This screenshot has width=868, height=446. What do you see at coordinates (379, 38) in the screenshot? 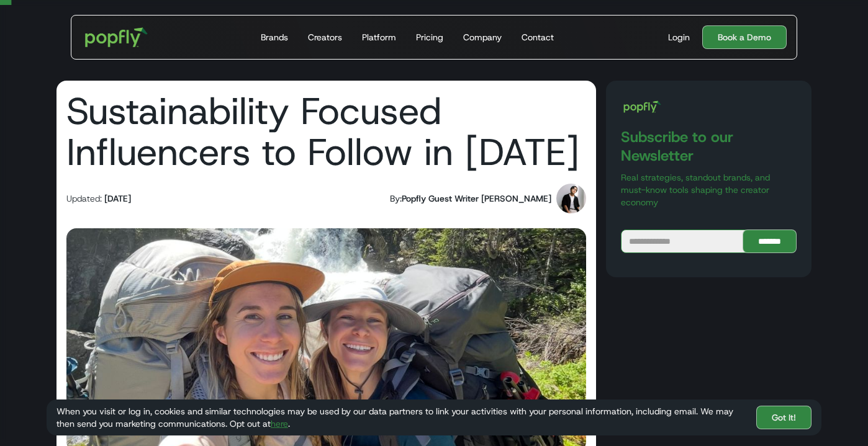
I see `div: Platform` at bounding box center [379, 38].